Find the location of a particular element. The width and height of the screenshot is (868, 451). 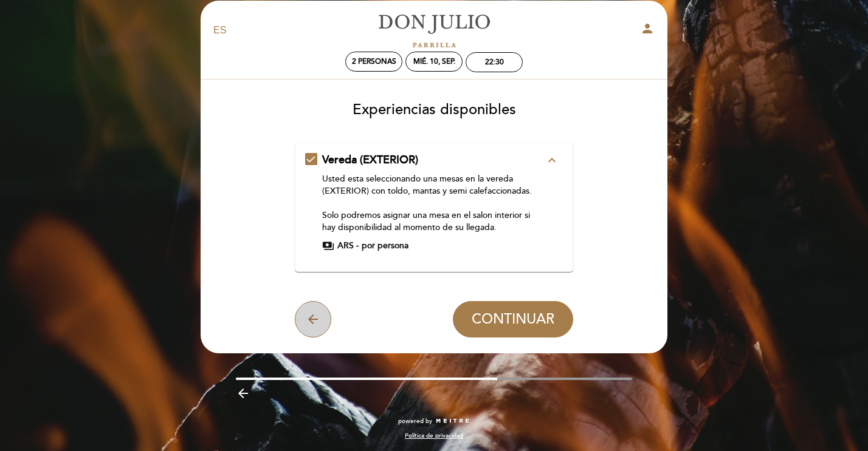

button: arrow_back is located at coordinates (313, 320).